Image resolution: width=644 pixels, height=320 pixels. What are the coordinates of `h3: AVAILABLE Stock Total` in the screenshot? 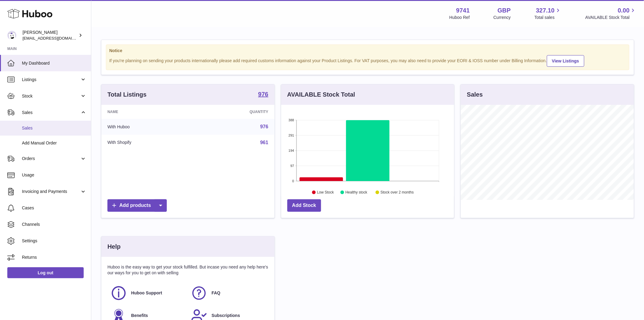 It's located at (321, 94).